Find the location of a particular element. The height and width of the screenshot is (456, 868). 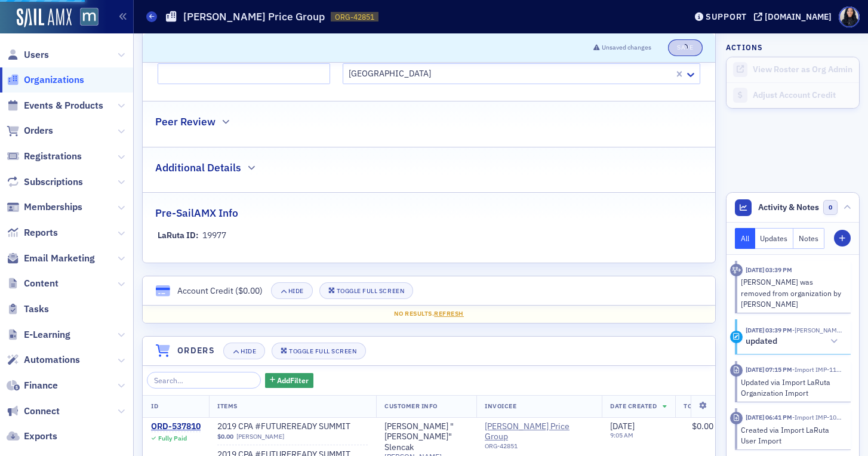

span: E-Learning is located at coordinates (47, 335).